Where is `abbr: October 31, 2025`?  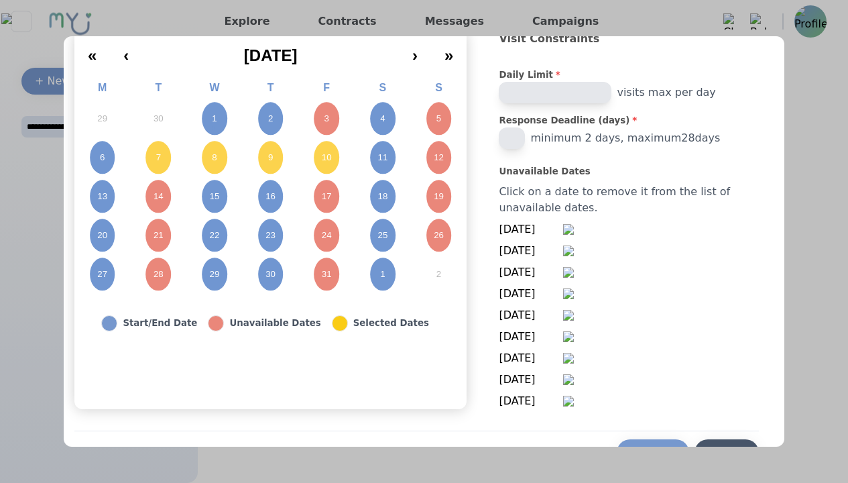 abbr: October 31, 2025 is located at coordinates (327, 274).